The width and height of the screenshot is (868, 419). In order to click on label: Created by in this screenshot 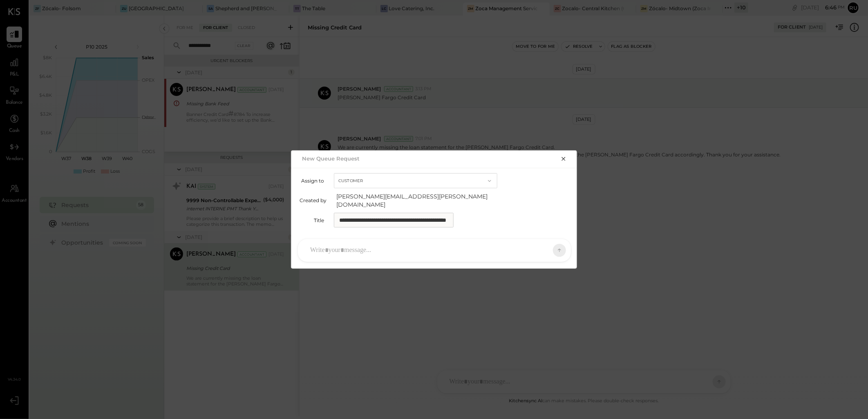, I will do `click(313, 200)`.